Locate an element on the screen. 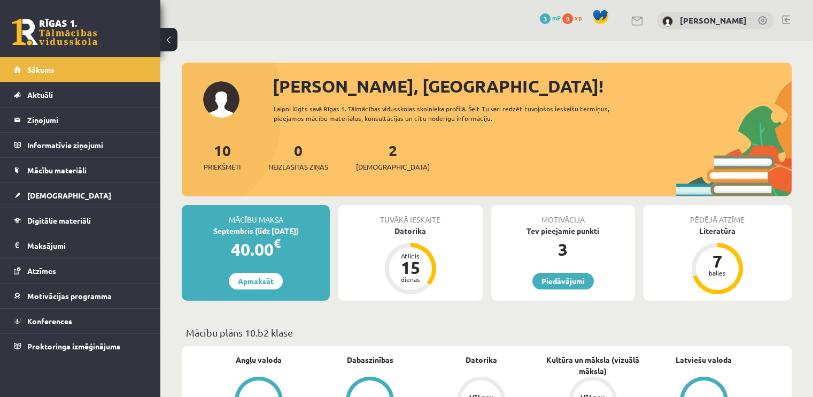 This screenshot has height=397, width=813. a: Piedāvājumi is located at coordinates (563, 281).